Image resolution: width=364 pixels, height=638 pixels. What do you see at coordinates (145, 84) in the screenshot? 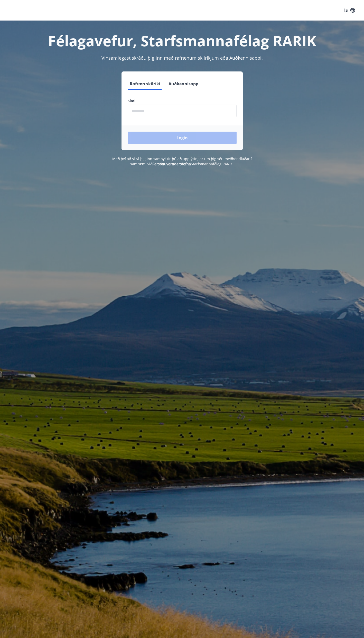
I see `button: Rafræn skilríki` at bounding box center [145, 84].